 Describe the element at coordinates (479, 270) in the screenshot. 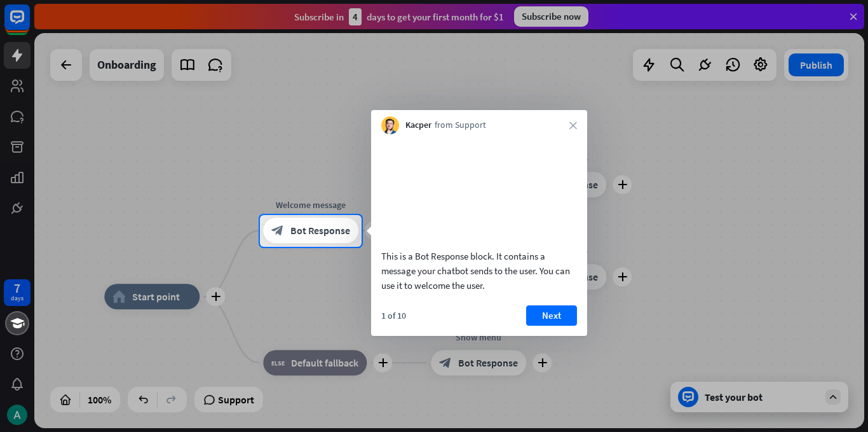

I see `div: This is a Bot Response block. It contains a message your chatbot sends to the user. You can use i...` at that location.